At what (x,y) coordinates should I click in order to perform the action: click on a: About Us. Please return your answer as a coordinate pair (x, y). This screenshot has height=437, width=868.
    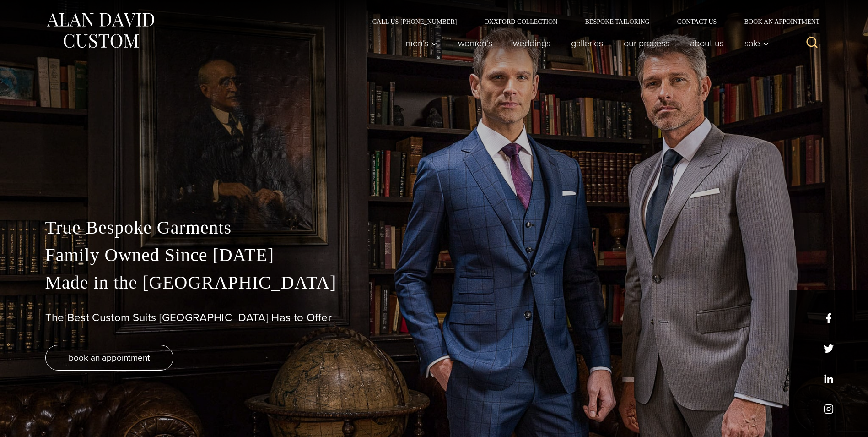
    Looking at the image, I should click on (706, 43).